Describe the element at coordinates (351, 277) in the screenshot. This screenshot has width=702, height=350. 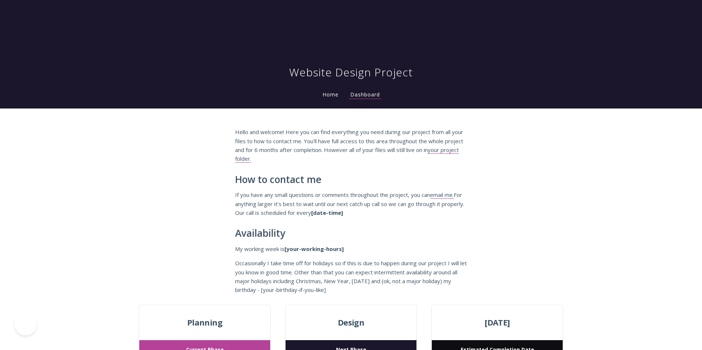
I see `p: Occasionally I take time off for holidays so if this is due to happen during our project I will l...` at that location.